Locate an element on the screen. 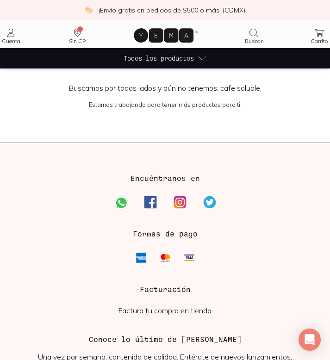 This screenshot has height=360, width=330. span: Carrito is located at coordinates (320, 41).